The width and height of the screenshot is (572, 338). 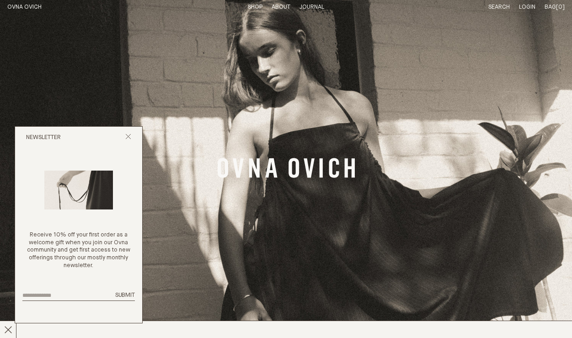 I want to click on span: [0], so click(x=560, y=7).